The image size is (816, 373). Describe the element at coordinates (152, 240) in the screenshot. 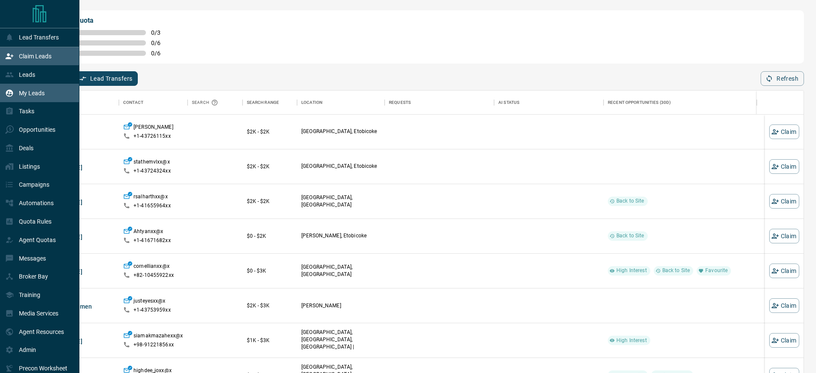

I see `p: +1- 41671682xx` at that location.